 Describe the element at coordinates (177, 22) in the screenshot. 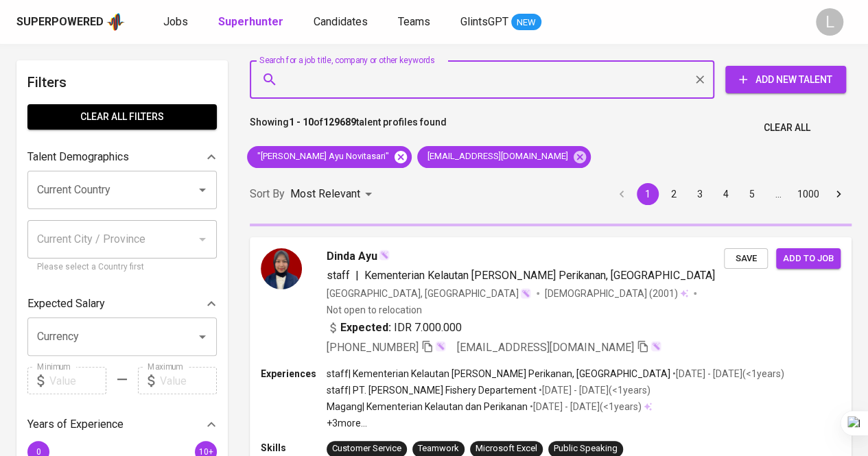

I see `a: Jobs` at that location.